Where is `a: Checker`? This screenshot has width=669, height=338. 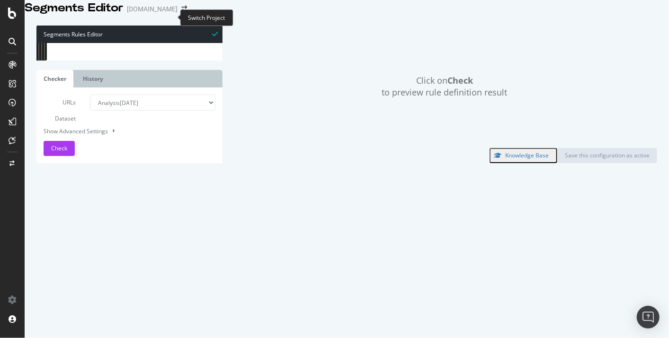 a: Checker is located at coordinates (55, 79).